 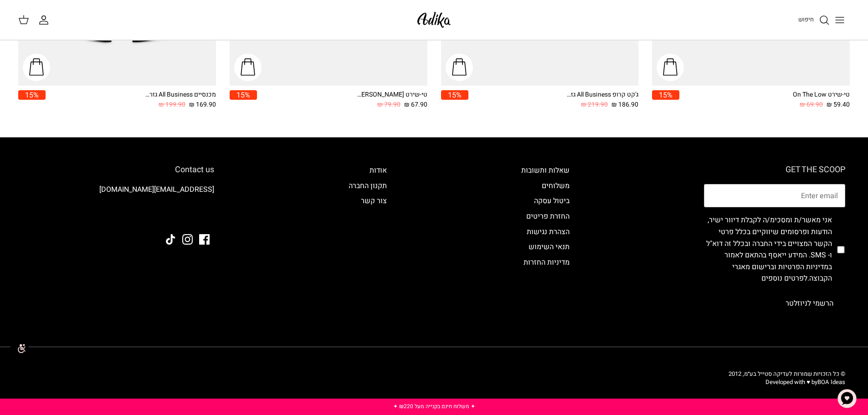 What do you see at coordinates (809, 304) in the screenshot?
I see `button: הרשמי לניוזלטר` at bounding box center [809, 304].